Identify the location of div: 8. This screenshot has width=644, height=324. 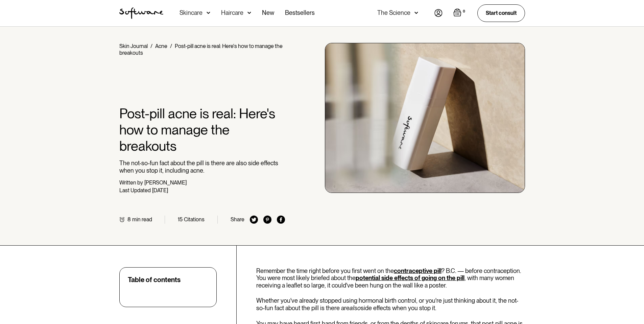
(129, 219).